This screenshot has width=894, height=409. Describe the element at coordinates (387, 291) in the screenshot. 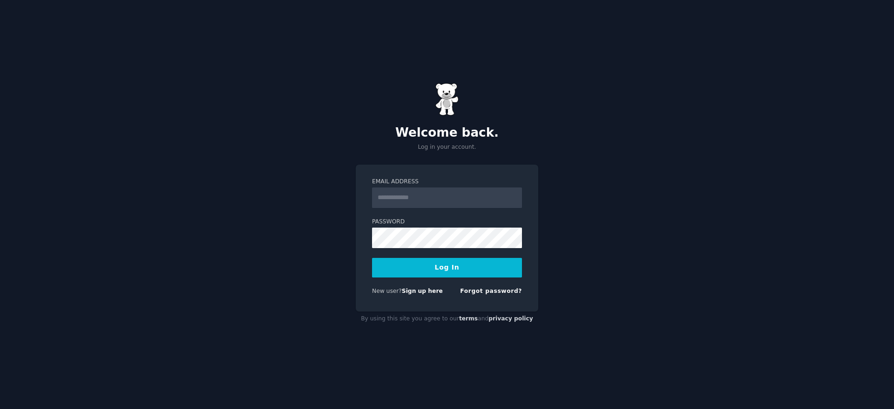

I see `span: New user?` at that location.